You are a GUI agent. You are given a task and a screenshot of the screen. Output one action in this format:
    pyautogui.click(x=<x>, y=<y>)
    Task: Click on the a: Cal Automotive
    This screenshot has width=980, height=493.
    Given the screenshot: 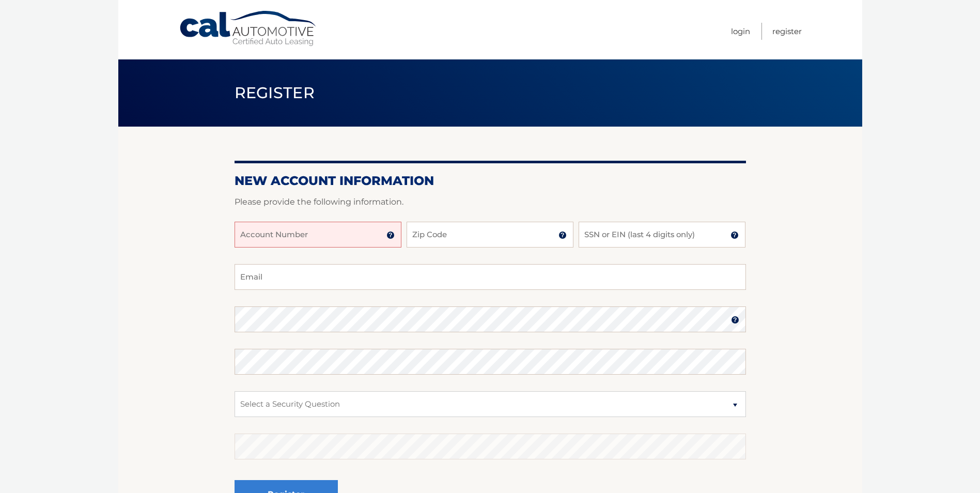 What is the action you would take?
    pyautogui.click(x=248, y=29)
    